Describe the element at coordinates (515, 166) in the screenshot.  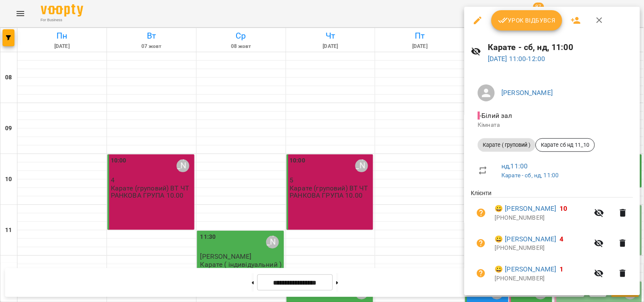
I see `a: нд , 11:00` at that location.